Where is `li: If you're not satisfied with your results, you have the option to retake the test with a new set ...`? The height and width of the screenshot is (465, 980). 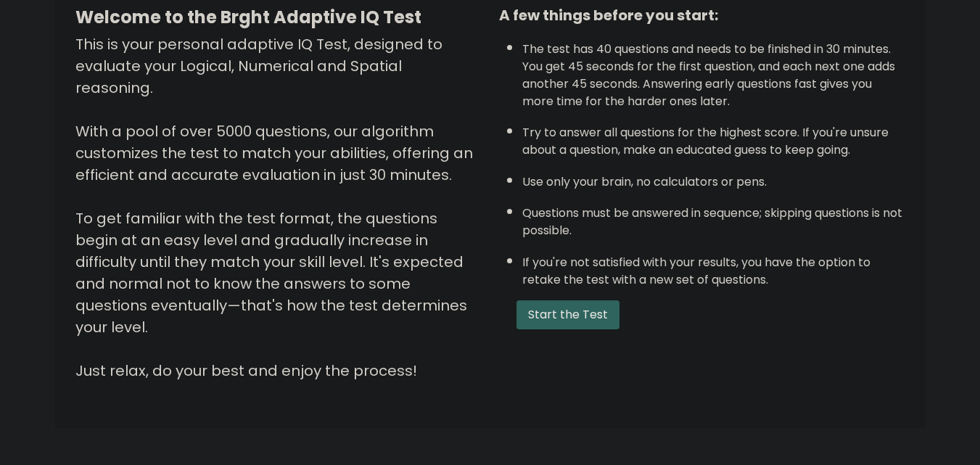
li: If you're not satisfied with your results, you have the option to retake the test with a new set ... is located at coordinates (714, 268).